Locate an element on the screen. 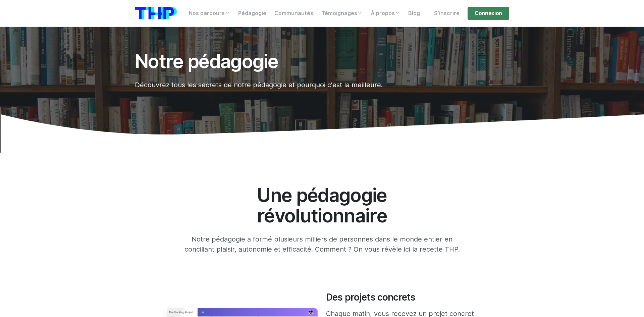  a: Témoignages is located at coordinates (342, 14).